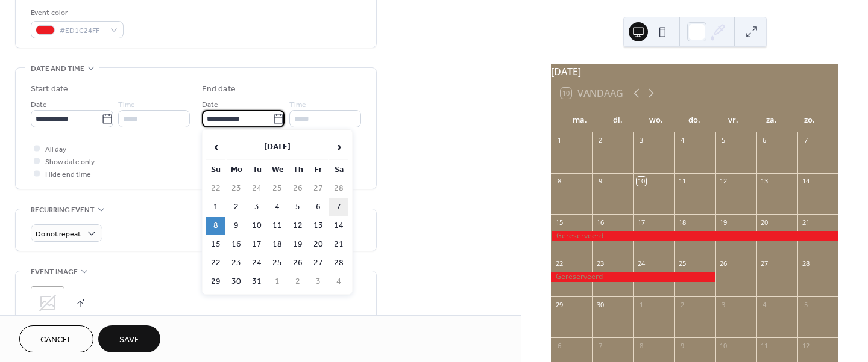  Describe the element at coordinates (805, 345) in the screenshot. I see `div: 12` at that location.